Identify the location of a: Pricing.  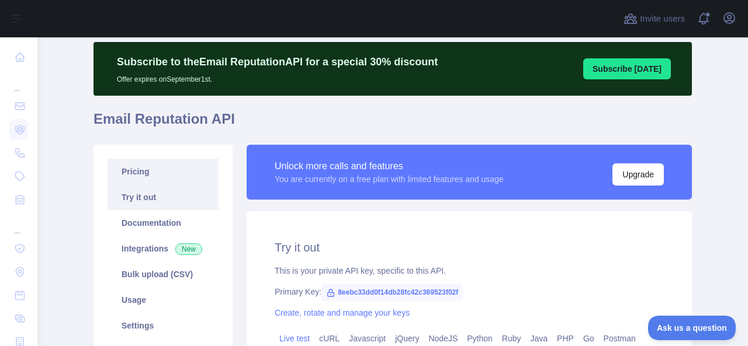
(163, 172).